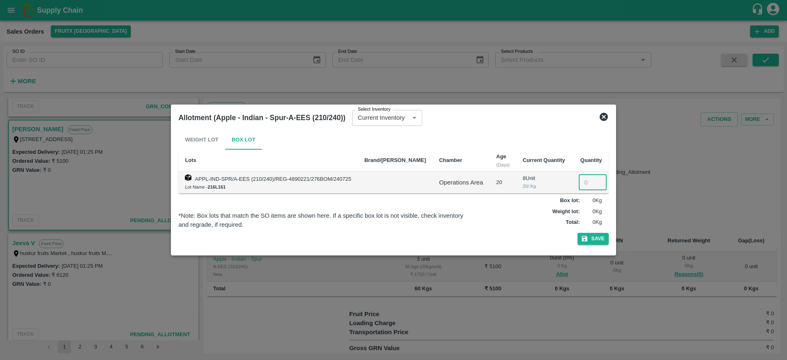  Describe the element at coordinates (543, 182) in the screenshot. I see `td: 8 Unit` at that location.